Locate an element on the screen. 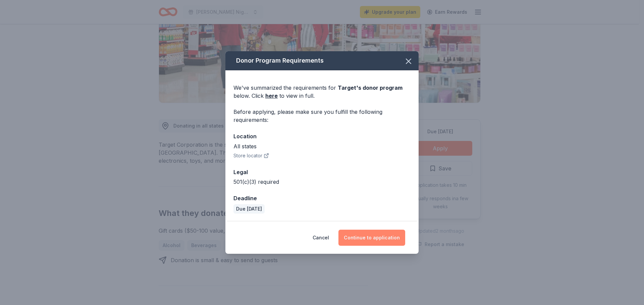  div: Before applying, please make sure you fulfill the following requirements: is located at coordinates (322, 116).